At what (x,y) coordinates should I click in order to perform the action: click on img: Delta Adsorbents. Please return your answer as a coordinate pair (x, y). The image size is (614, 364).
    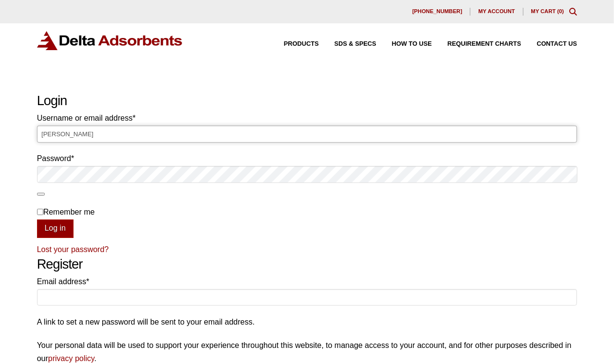
    Looking at the image, I should click on (110, 40).